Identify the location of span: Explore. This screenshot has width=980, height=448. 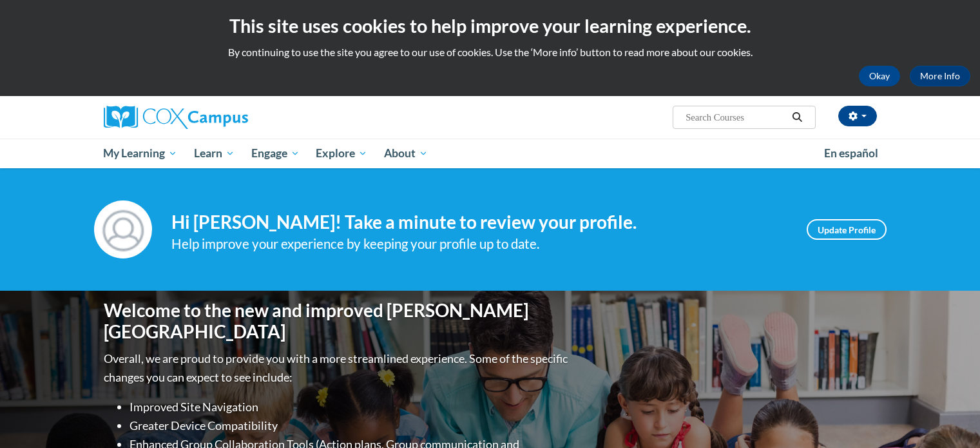
(342, 153).